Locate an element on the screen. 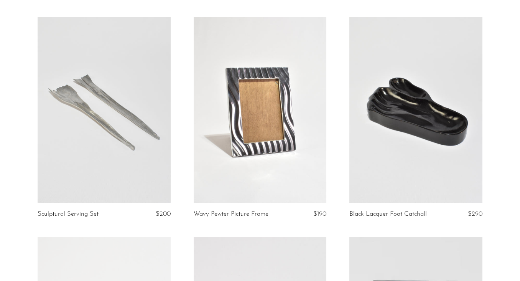 This screenshot has height=281, width=520. span: $290 is located at coordinates (475, 214).